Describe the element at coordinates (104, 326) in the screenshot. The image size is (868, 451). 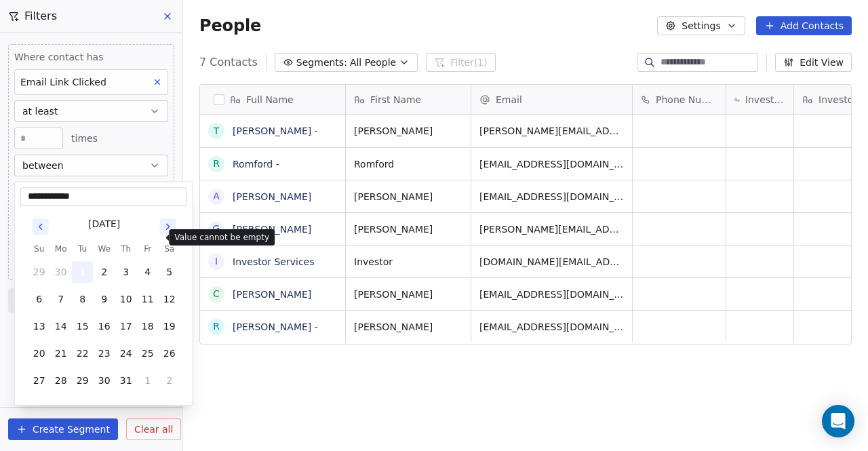
I see `button: 16` at that location.